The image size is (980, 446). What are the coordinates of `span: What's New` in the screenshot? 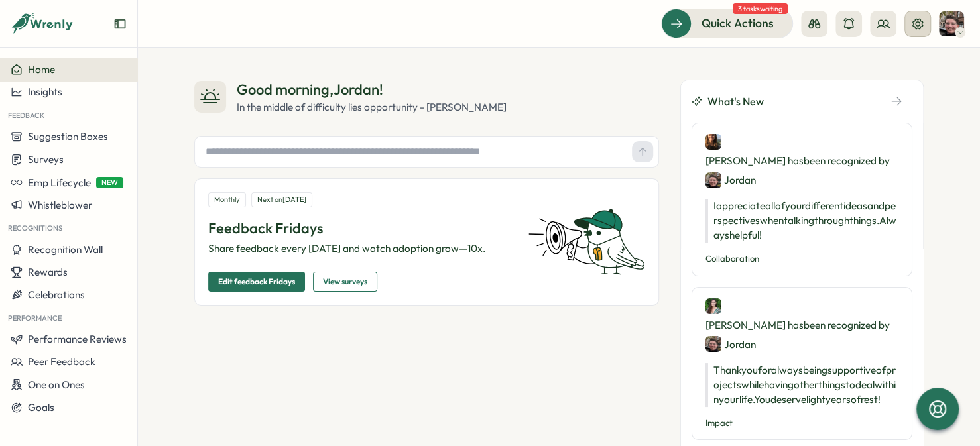 It's located at (735, 101).